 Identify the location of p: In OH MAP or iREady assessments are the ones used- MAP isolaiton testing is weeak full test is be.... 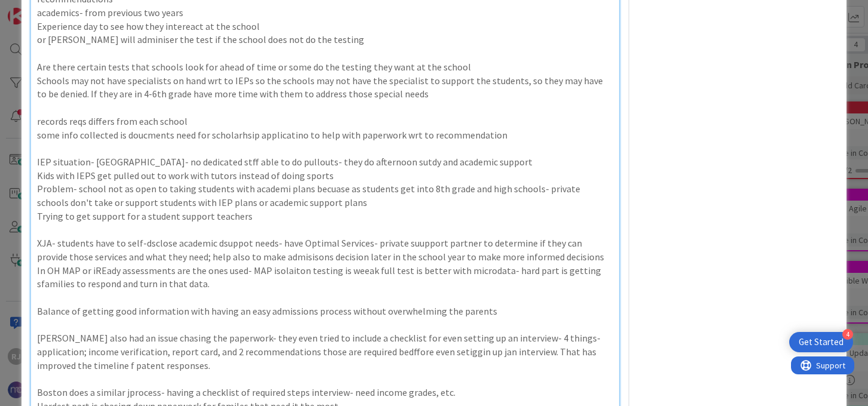
(324, 277).